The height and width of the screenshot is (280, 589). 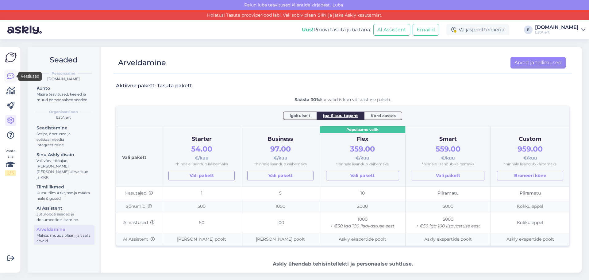 I want to click on a: SIIN, so click(x=322, y=15).